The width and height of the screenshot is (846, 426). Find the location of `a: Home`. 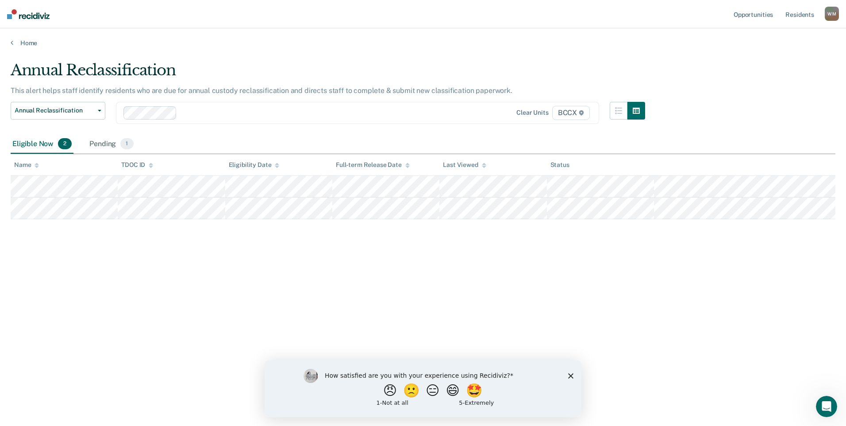

a: Home is located at coordinates (423, 43).